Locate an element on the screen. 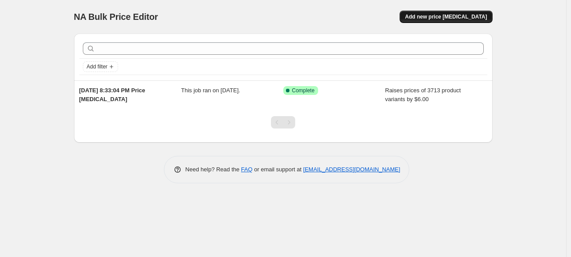 This screenshot has width=571, height=257. span: Raises prices of 3713 product variants by $6.00 is located at coordinates (423, 94).